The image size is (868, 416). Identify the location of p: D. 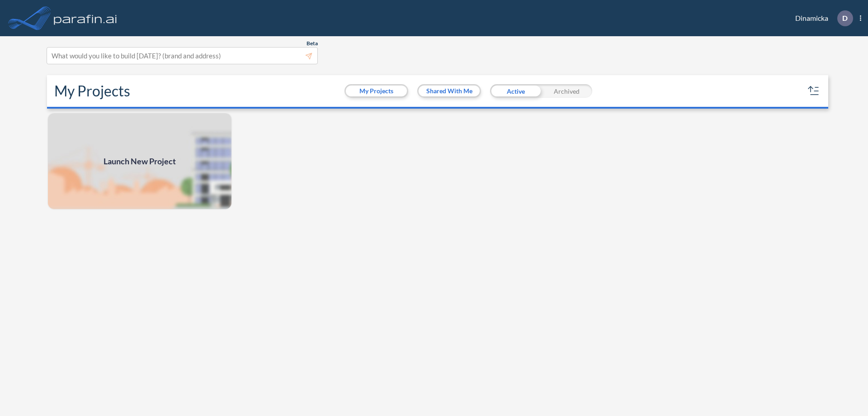
(845, 18).